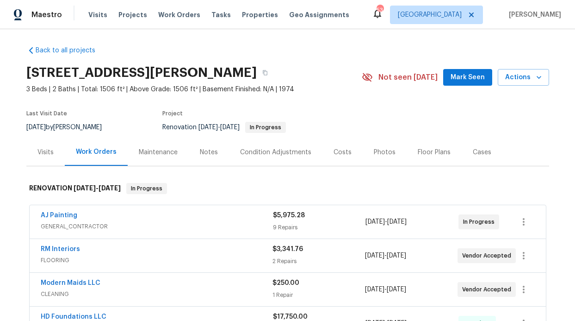 The image size is (575, 321). I want to click on span: Actions, so click(523, 77).